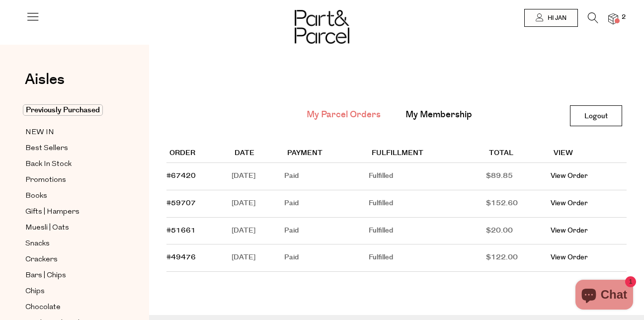 This screenshot has height=320, width=644. What do you see at coordinates (439, 114) in the screenshot?
I see `a: My Membership` at bounding box center [439, 114].